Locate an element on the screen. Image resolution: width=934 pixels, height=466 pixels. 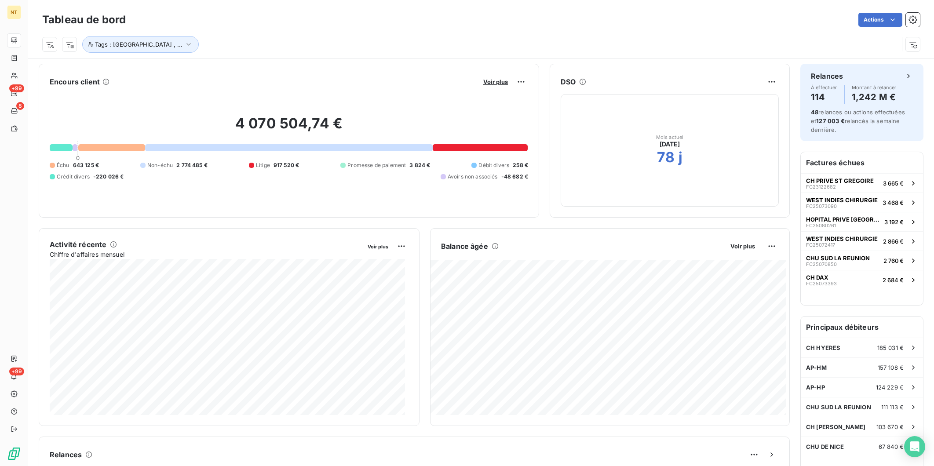
h2: 78 is located at coordinates (666, 157).